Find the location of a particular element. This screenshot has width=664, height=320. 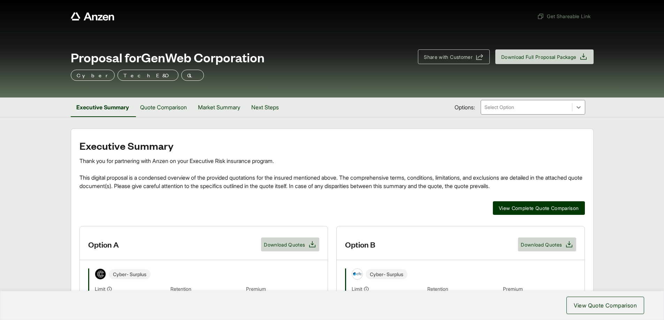

a: View Complete Quote Comparison is located at coordinates (539, 208).